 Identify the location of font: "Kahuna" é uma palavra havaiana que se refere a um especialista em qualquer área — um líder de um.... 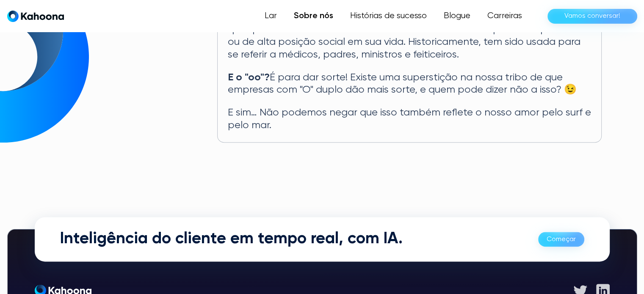
(405, 35).